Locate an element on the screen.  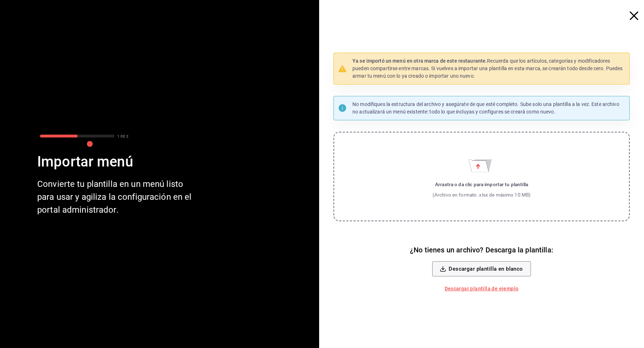
a: Descargar plantilla de ejemplo is located at coordinates (481, 289).